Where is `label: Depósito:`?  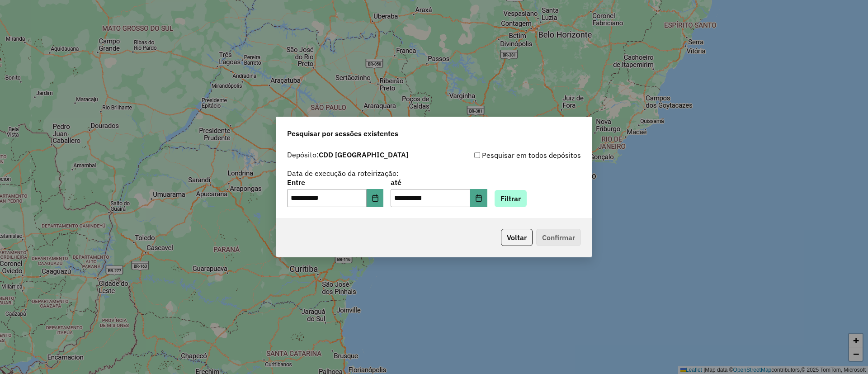
label: Depósito: is located at coordinates (348, 155).